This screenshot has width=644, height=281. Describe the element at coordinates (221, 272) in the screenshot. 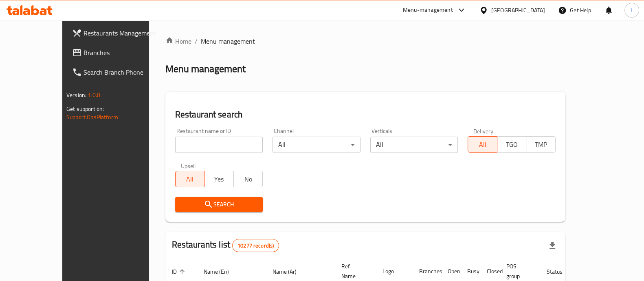

I see `span: Name (En)` at that location.